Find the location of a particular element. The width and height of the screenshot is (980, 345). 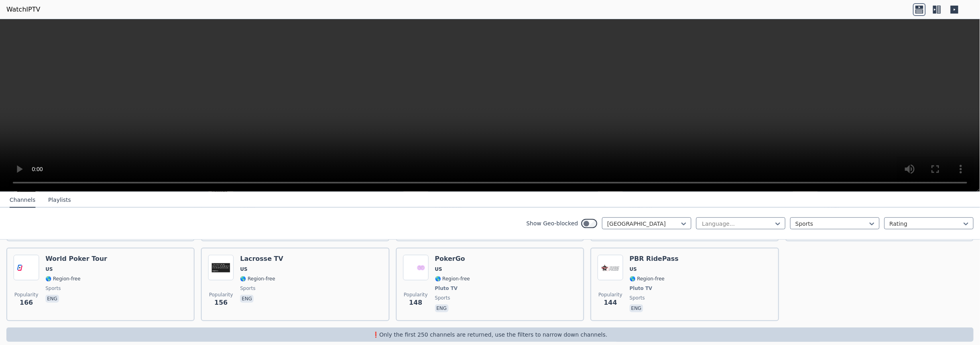

p: ❗️Only the first 250 channels are returned, use the filters to narrow down channels. is located at coordinates (490, 335).